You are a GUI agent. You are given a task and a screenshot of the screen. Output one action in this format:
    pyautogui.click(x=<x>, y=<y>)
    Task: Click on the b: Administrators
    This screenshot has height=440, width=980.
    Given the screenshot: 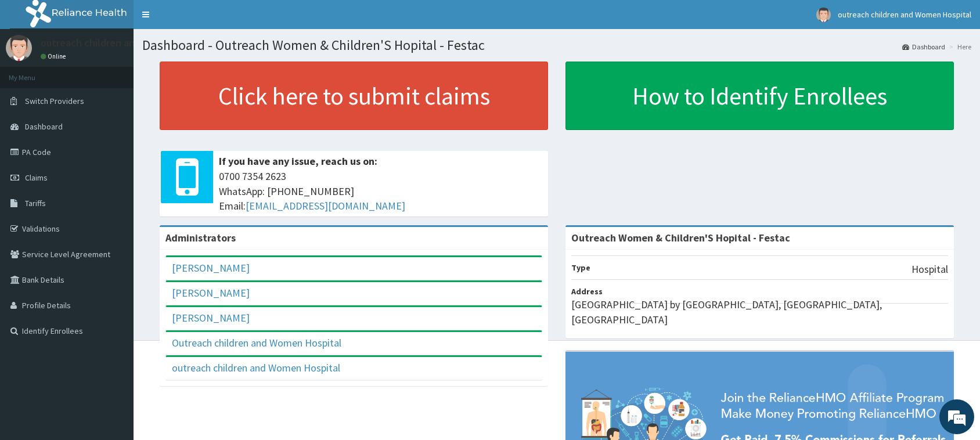 What is the action you would take?
    pyautogui.click(x=200, y=237)
    